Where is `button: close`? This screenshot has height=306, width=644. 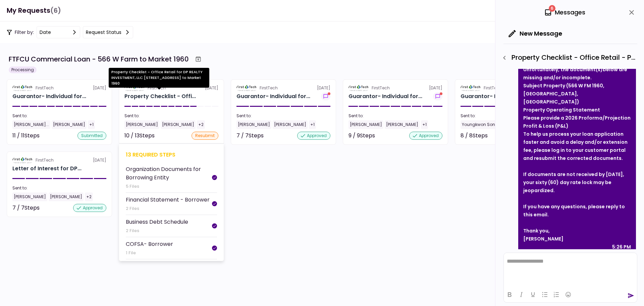 button: close is located at coordinates (632, 12).